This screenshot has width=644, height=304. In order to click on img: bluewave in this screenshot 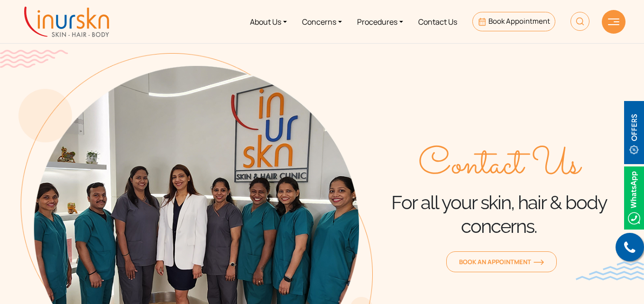, I will do `click(610, 271)`.